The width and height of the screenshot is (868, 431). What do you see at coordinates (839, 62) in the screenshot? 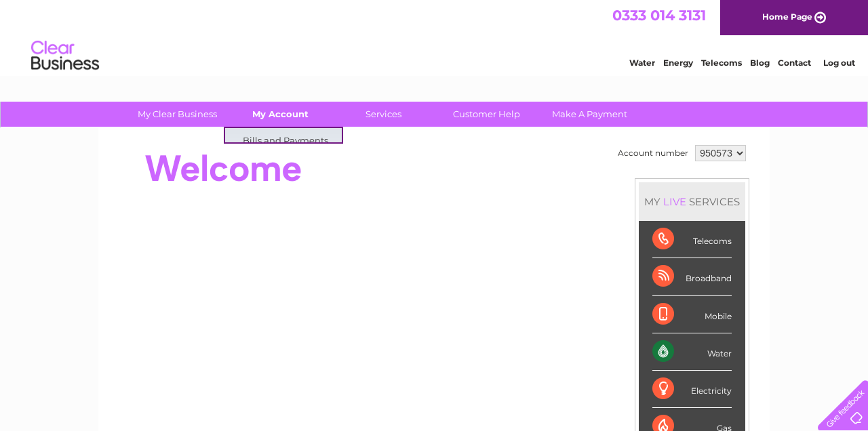
I see `a: Log out` at bounding box center [839, 62].